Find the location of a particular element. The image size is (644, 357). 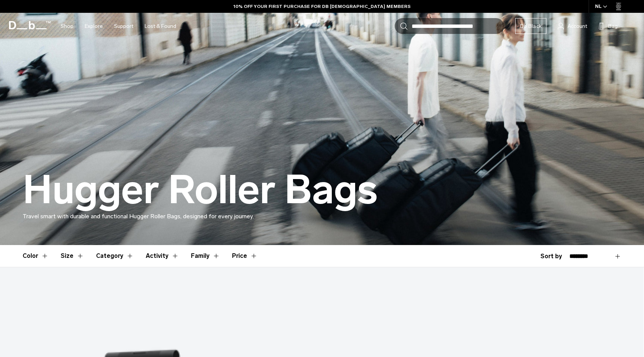

a: Account is located at coordinates (572, 26).